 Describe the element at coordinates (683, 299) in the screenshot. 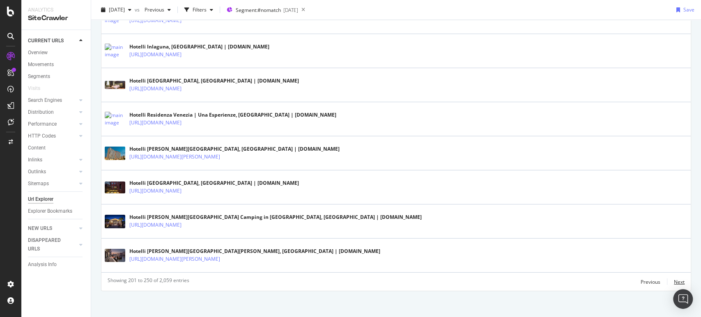

I see `div: Open Intercom Messenger` at that location.